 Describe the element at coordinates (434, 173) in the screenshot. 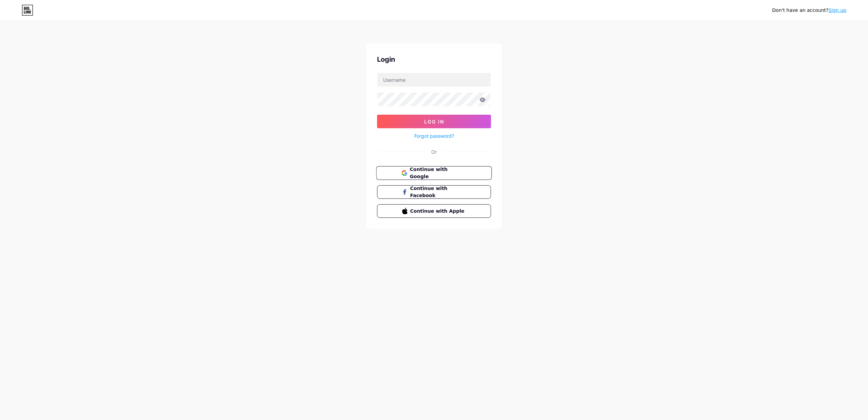

I see `button: Continue with Google` at that location.